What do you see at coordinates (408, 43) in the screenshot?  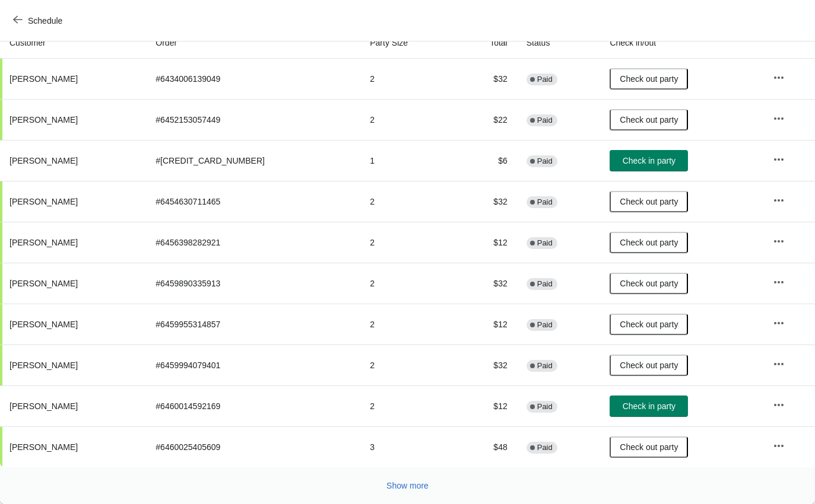 I see `th: Party Size` at bounding box center [408, 43].